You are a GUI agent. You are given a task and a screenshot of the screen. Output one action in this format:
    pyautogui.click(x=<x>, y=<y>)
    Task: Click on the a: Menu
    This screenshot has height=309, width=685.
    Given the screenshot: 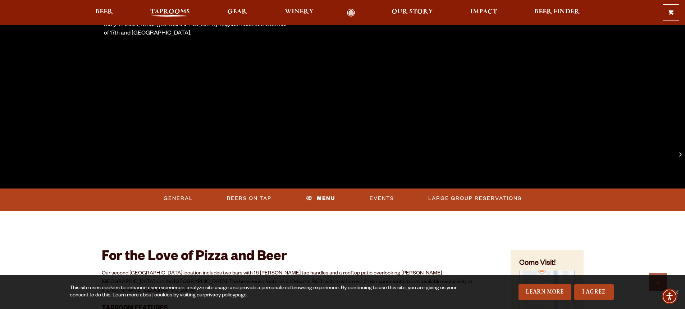 What is the action you would take?
    pyautogui.click(x=320, y=198)
    